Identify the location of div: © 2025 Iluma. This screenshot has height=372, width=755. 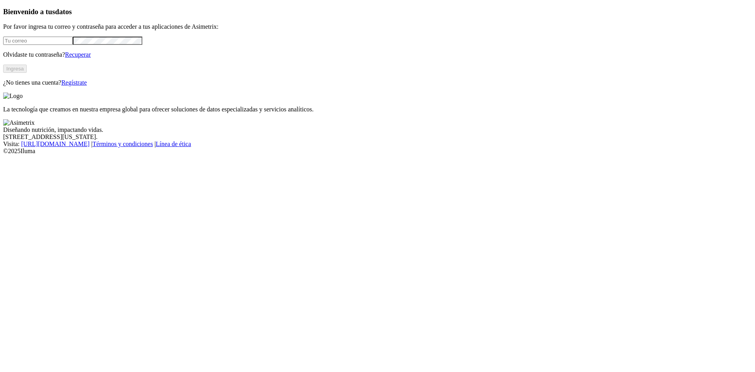
(377, 151).